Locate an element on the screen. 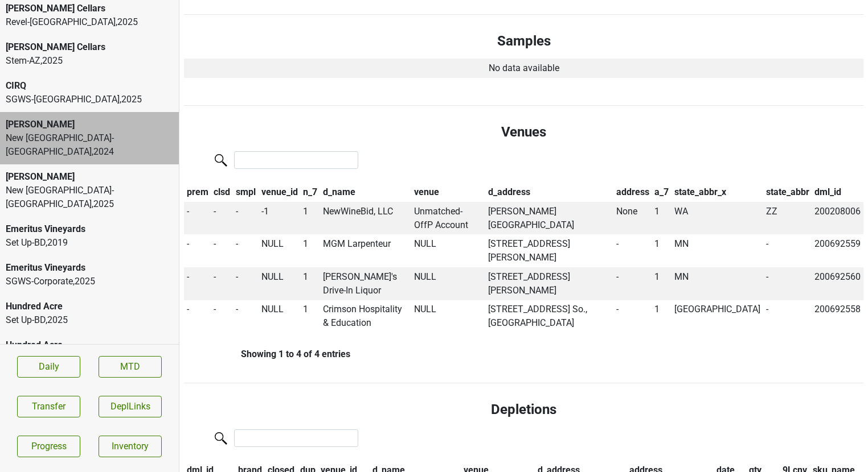  td: NewWineBid, LLC is located at coordinates (366, 219).